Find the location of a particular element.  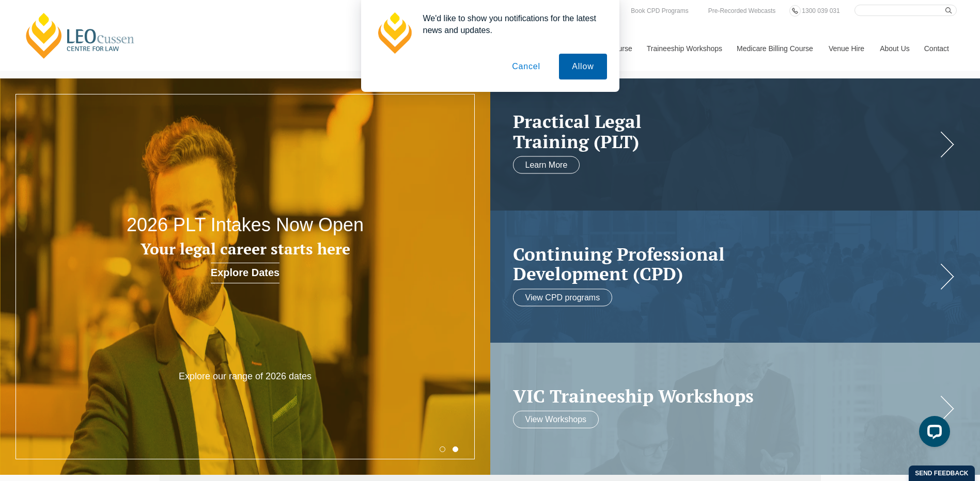

a: View CPD programs is located at coordinates (563, 297).